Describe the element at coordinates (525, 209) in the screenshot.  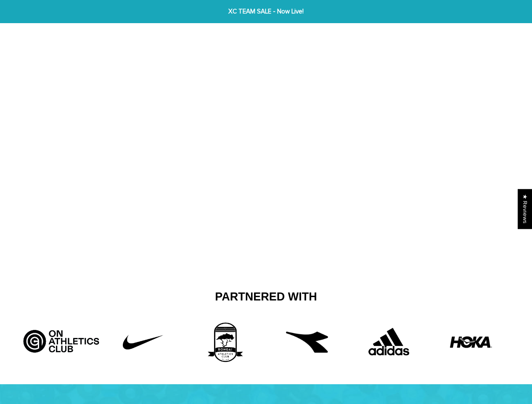
I see `div: Click to open Judge.me floating reviews tab` at that location.